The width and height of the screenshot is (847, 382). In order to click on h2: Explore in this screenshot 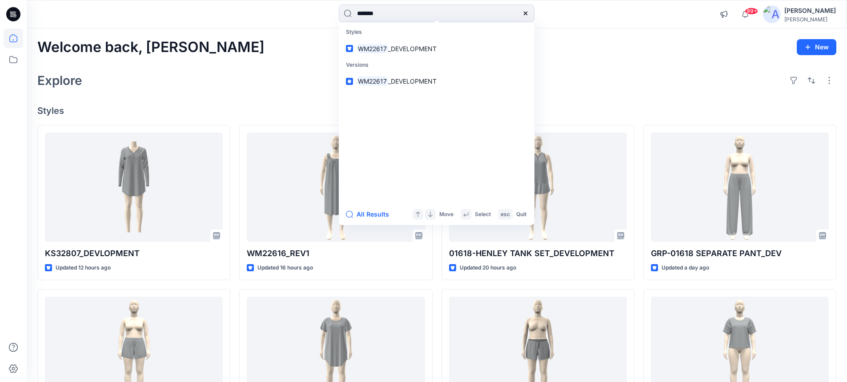, I will do `click(60, 81)`.